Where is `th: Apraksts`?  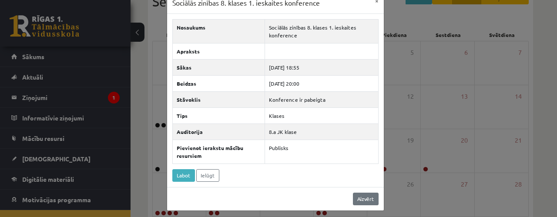
th: Apraksts is located at coordinates (218, 51).